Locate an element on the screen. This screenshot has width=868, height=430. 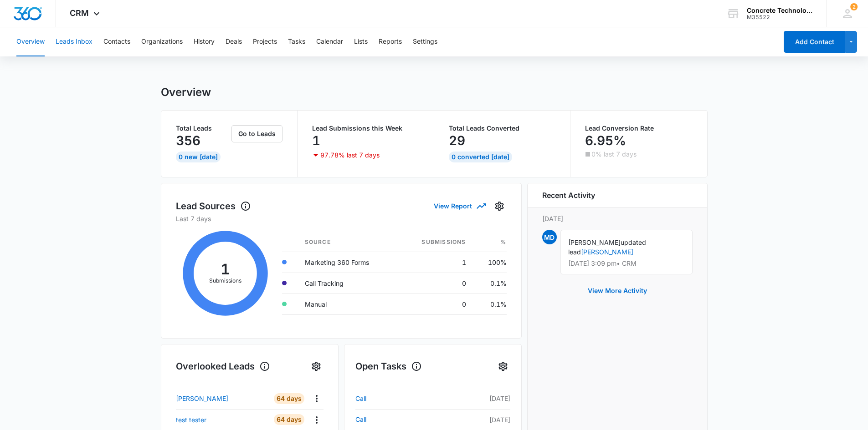
button: Leads Inbox is located at coordinates (74, 42).